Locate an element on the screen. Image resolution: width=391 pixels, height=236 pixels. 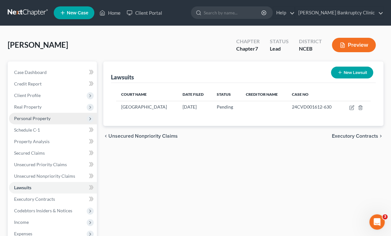
div: Lawsuits is located at coordinates (123, 77).